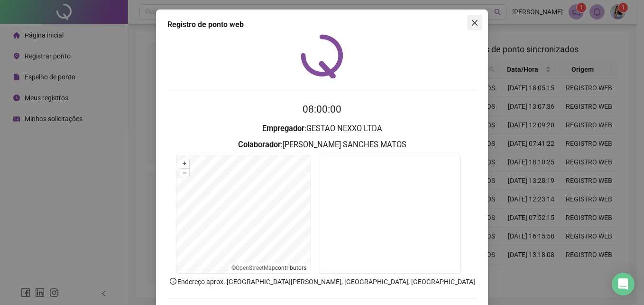 The image size is (644, 305). Describe the element at coordinates (259, 144) in the screenshot. I see `strong: Colaborador` at that location.